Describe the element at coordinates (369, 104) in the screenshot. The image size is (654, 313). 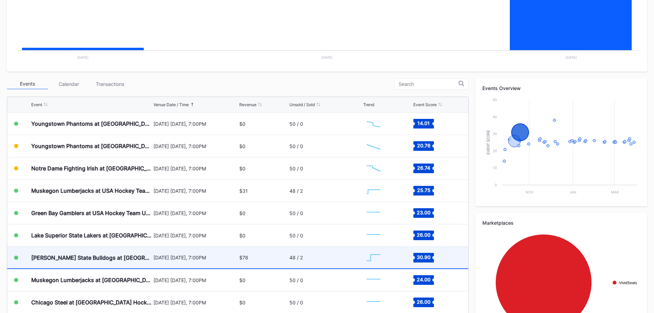
I see `div: Trend` at that location.